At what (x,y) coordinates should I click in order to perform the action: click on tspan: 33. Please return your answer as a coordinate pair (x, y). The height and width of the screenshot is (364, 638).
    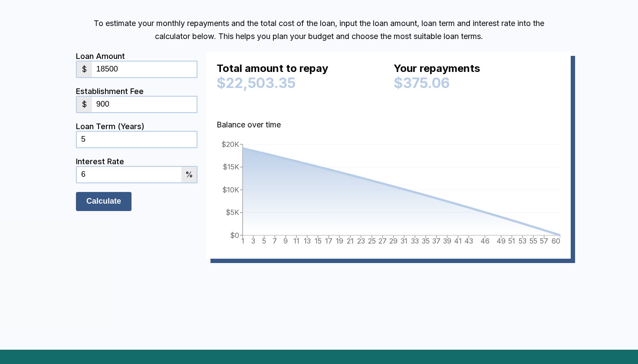
    Looking at the image, I should click on (415, 241).